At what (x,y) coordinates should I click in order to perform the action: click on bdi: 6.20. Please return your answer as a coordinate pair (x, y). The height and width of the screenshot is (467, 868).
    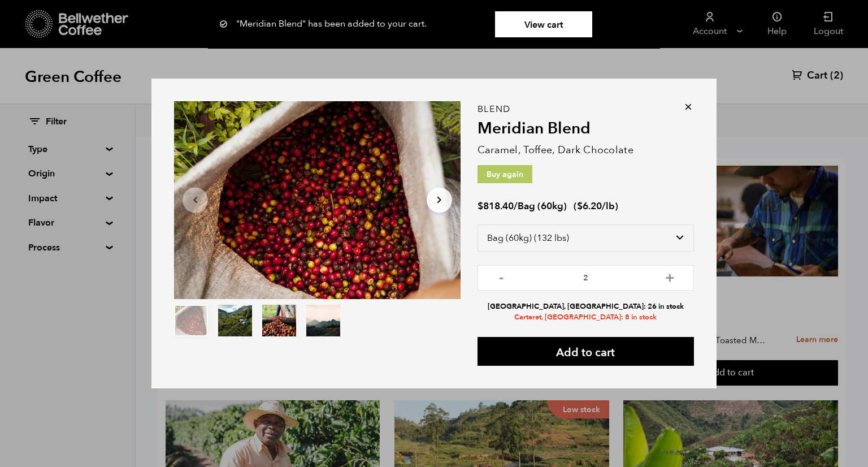
    Looking at the image, I should click on (589, 206).